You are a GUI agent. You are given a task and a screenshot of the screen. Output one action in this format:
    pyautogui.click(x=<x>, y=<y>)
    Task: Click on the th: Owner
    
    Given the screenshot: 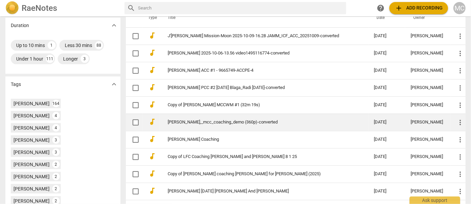 What is the action you would take?
    pyautogui.click(x=428, y=18)
    